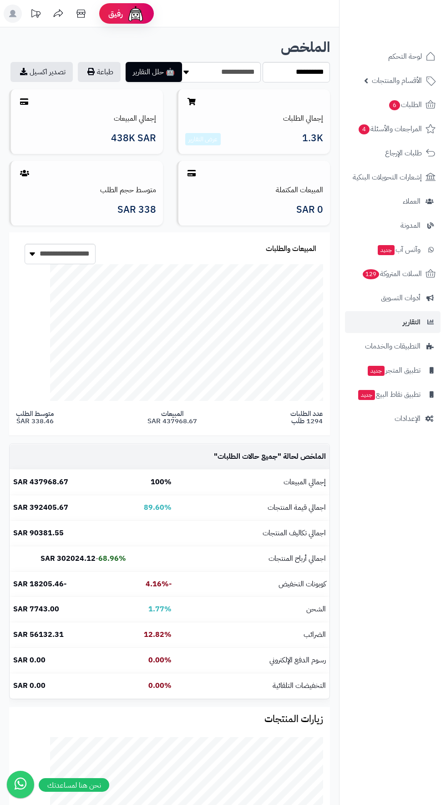 The height and width of the screenshot is (805, 446). Describe the element at coordinates (154, 72) in the screenshot. I see `button: 🤖 حلل التقارير` at that location.